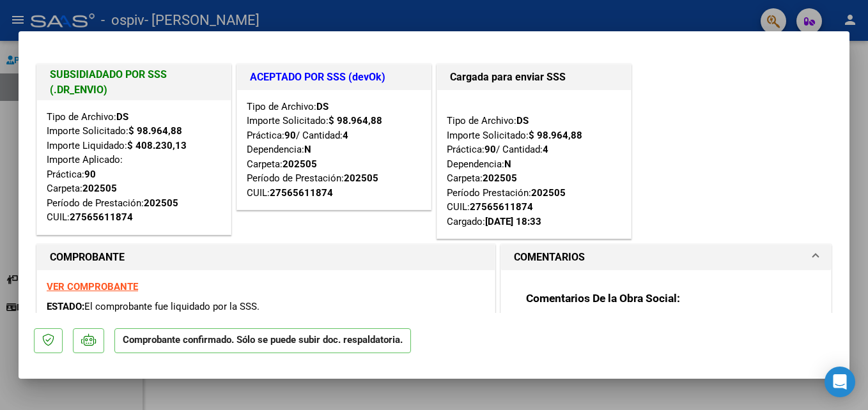  What do you see at coordinates (133, 168) in the screenshot?
I see `div: Tipo de Archivo: Importe Solicitado: Importe Liquidado: Importe Aplicado: Práctica: Carpeta: Perí...` at bounding box center [133, 168].